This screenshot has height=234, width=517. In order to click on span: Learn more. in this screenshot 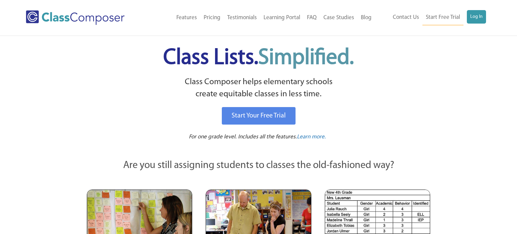, I will do `click(311, 137)`.